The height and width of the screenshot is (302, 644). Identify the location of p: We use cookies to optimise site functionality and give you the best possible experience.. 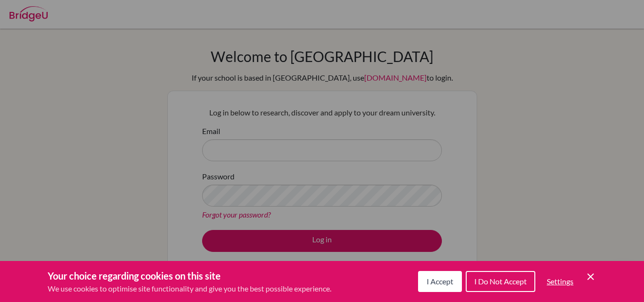
(189, 289).